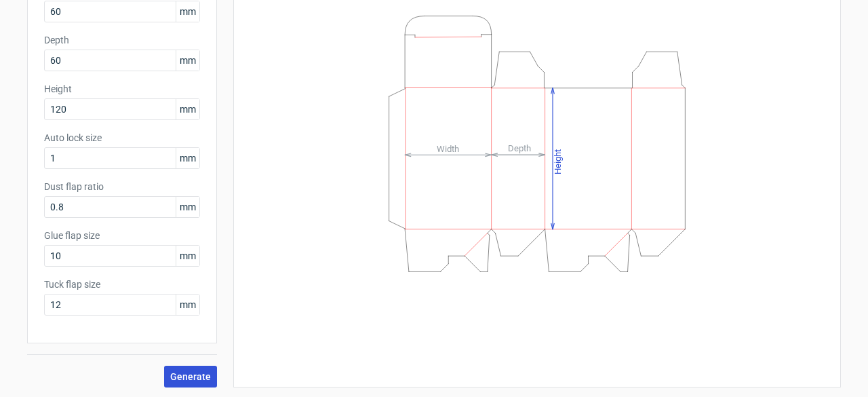  I want to click on label: Auto lock size, so click(122, 138).